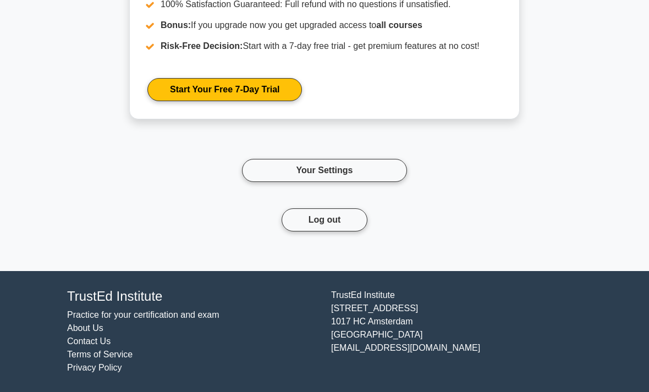  I want to click on h4: TrustEd Institute, so click(193, 297).